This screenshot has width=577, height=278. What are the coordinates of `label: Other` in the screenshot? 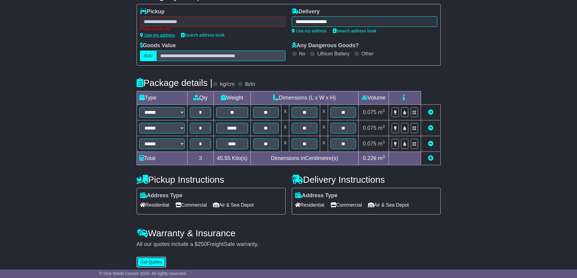 It's located at (368, 54).